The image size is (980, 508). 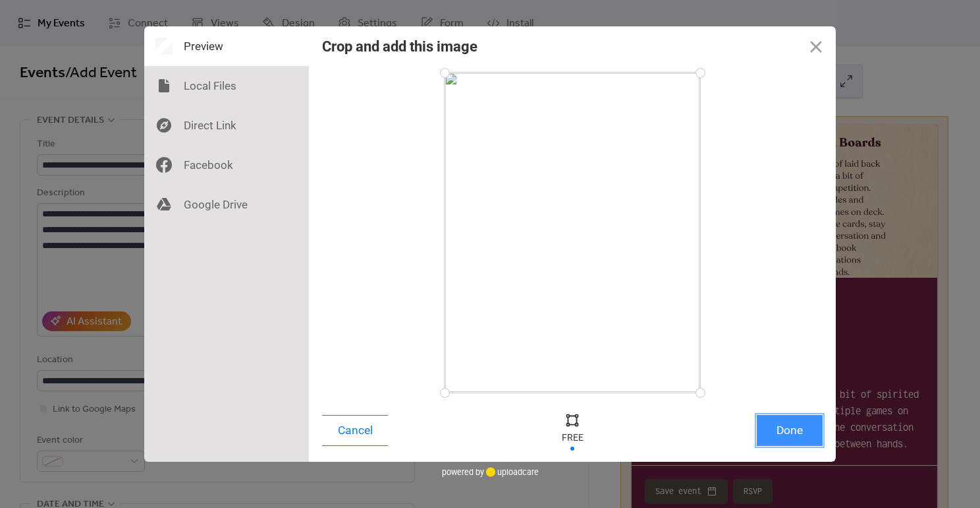 I want to click on div: Local Files, so click(x=227, y=86).